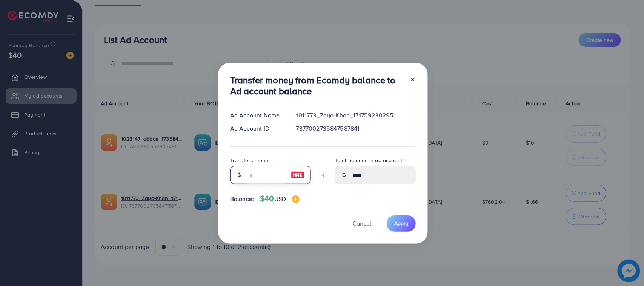 This screenshot has width=644, height=286. Describe the element at coordinates (362, 224) in the screenshot. I see `button: Cancel` at that location.